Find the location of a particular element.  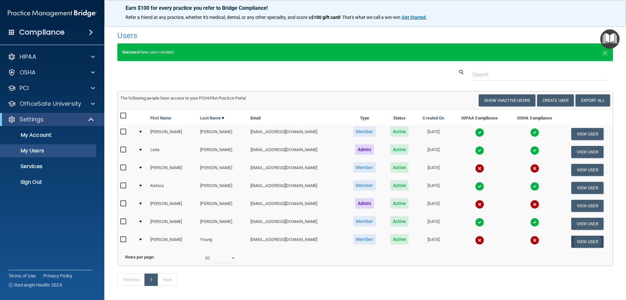

th: Email is located at coordinates (297, 117).